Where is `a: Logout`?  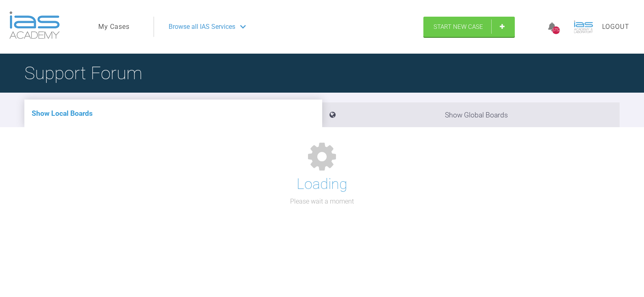
a: Logout is located at coordinates (616, 27).